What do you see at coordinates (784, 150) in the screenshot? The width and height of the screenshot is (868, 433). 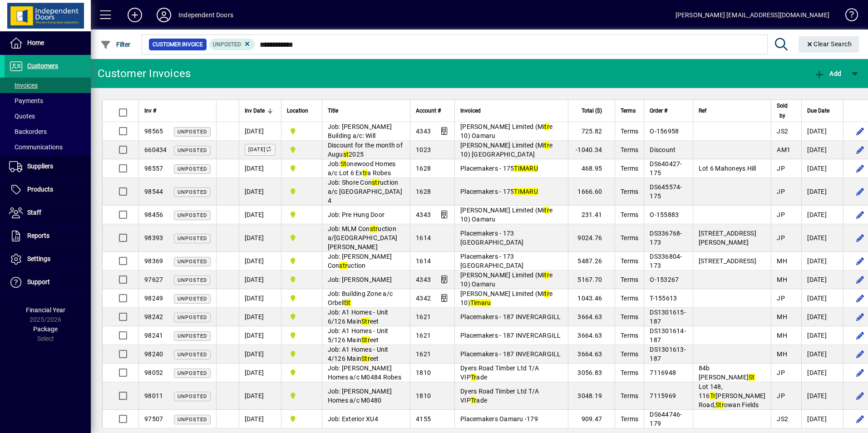 I see `span: AM1` at bounding box center [784, 150].